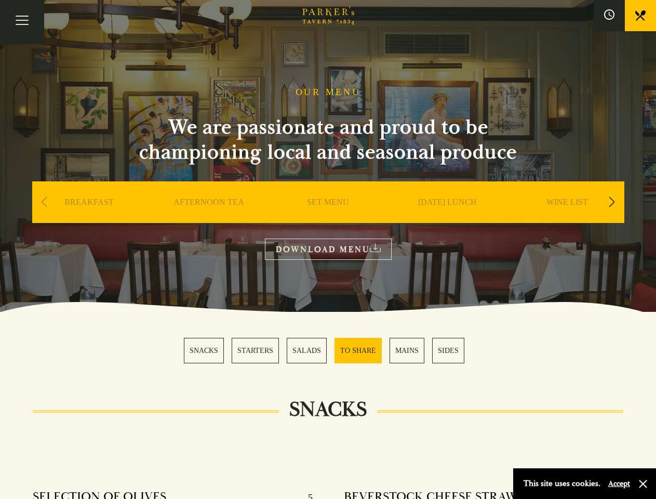 This screenshot has height=499, width=656. What do you see at coordinates (562, 483) in the screenshot?
I see `p: This site uses cookies.` at bounding box center [562, 483].